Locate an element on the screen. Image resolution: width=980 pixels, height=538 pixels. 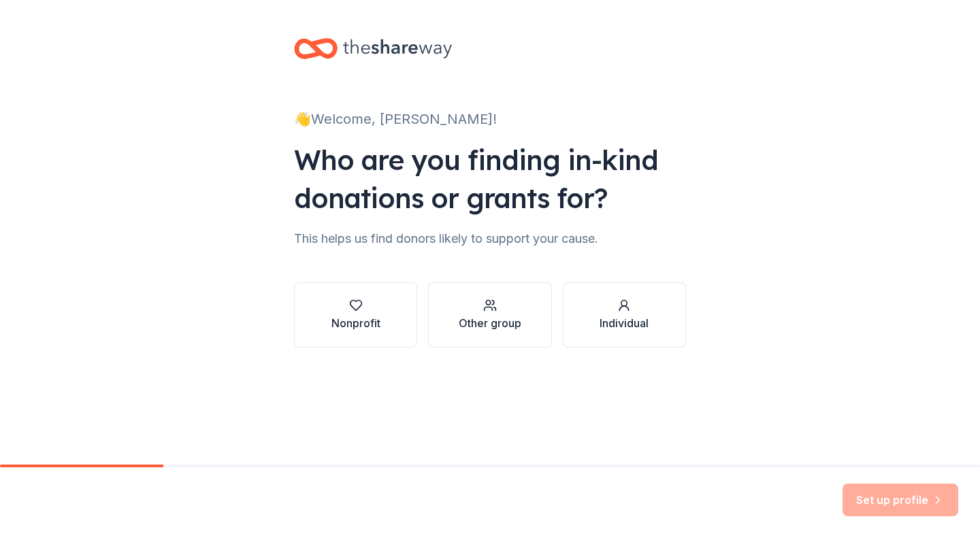
button: Individual is located at coordinates (624, 315).